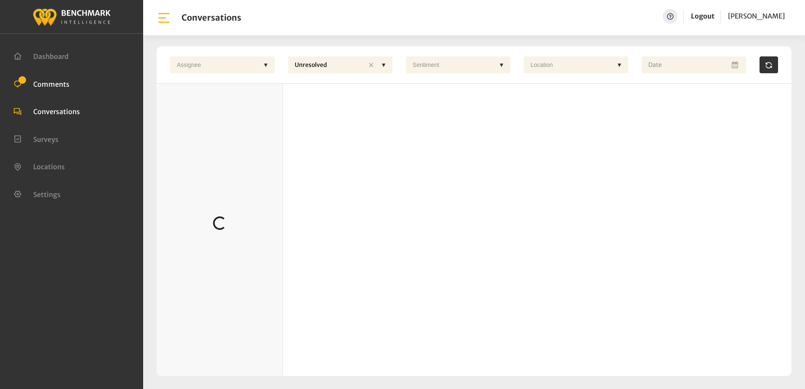 The image size is (805, 389). What do you see at coordinates (164, 18) in the screenshot?
I see `img: bar` at bounding box center [164, 18].